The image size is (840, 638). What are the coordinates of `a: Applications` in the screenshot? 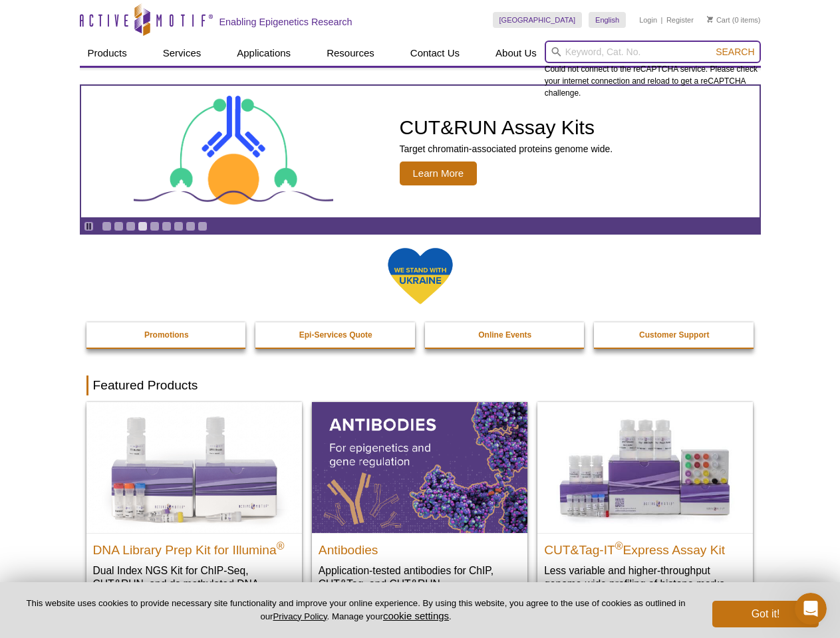 It's located at (263, 53).